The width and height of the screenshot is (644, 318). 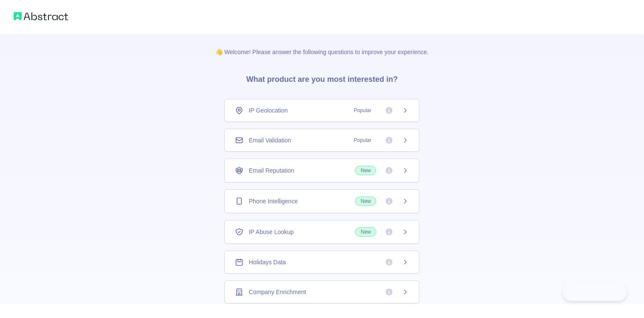 What do you see at coordinates (41, 16) in the screenshot?
I see `img: Abstract logo` at bounding box center [41, 16].